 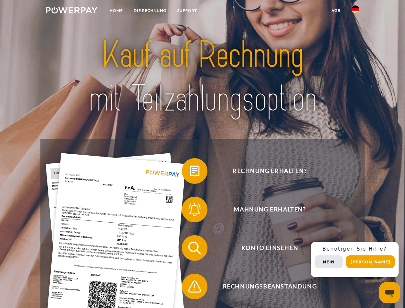 I want to click on a: Rechnungsbeanstandung, so click(x=265, y=286).